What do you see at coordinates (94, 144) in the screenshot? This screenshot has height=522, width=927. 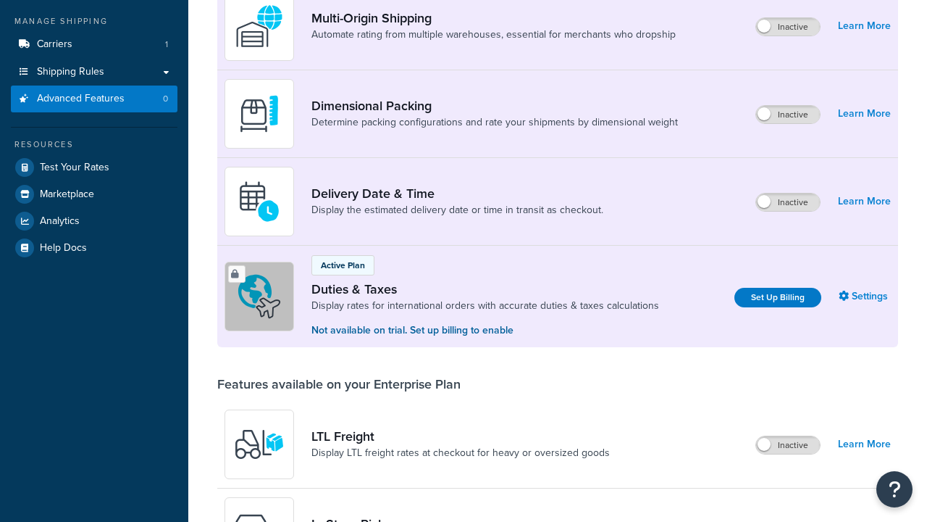 I see `div: Resources` at bounding box center [94, 144].